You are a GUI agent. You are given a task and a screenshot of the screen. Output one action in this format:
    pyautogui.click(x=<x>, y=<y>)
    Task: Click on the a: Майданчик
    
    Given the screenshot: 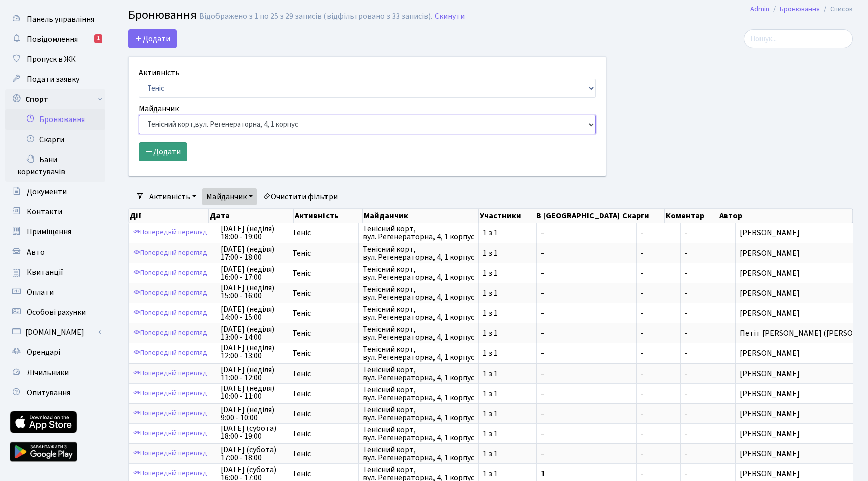 What is the action you would take?
    pyautogui.click(x=230, y=197)
    